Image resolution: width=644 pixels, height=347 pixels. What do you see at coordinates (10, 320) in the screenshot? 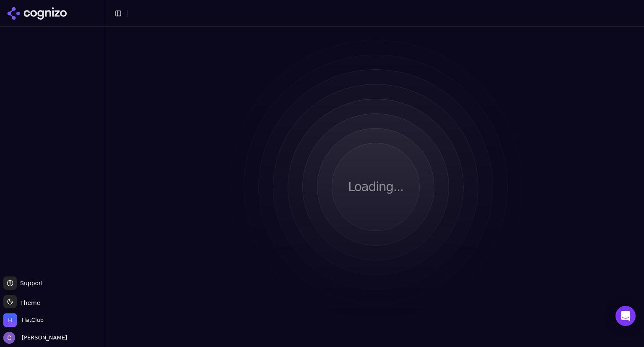
I see `img: HatClub` at bounding box center [10, 320].